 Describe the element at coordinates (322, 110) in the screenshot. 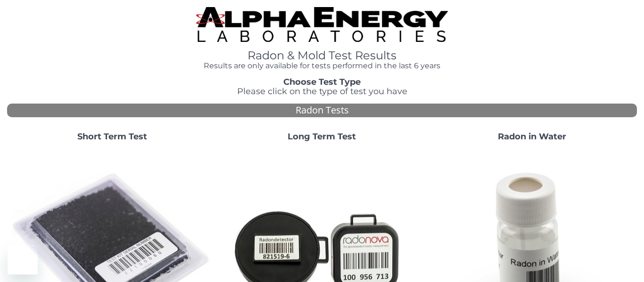

I see `div: Radon Tests` at that location.